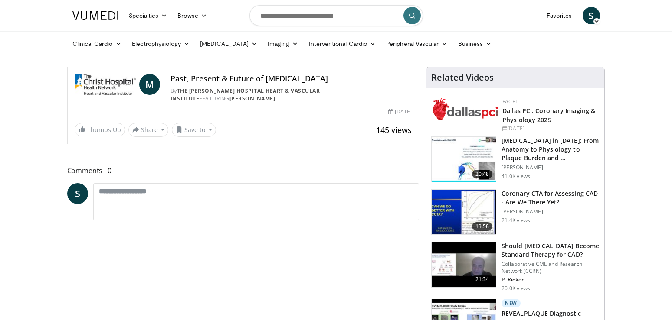 This screenshot has width=672, height=320. Describe the element at coordinates (336, 16) in the screenshot. I see `input: Search topics, interventions` at that location.